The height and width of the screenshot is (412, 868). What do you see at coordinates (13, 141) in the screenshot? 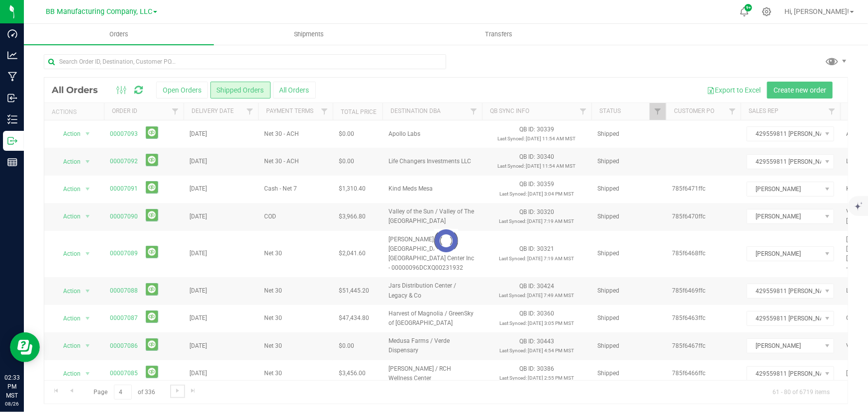
I see `inline-svg: Outbound` at bounding box center [13, 141].